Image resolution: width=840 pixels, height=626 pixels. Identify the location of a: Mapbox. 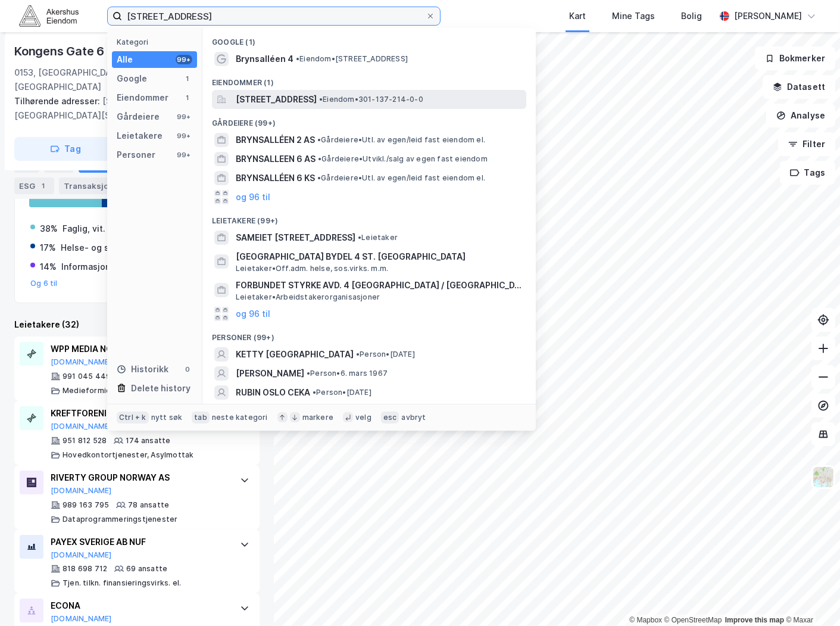
(646, 620).